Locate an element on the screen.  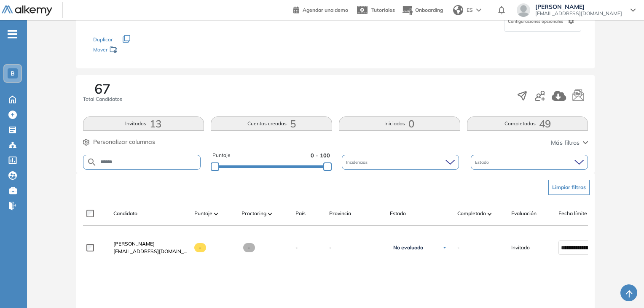
span: Duplicar is located at coordinates (103, 39).